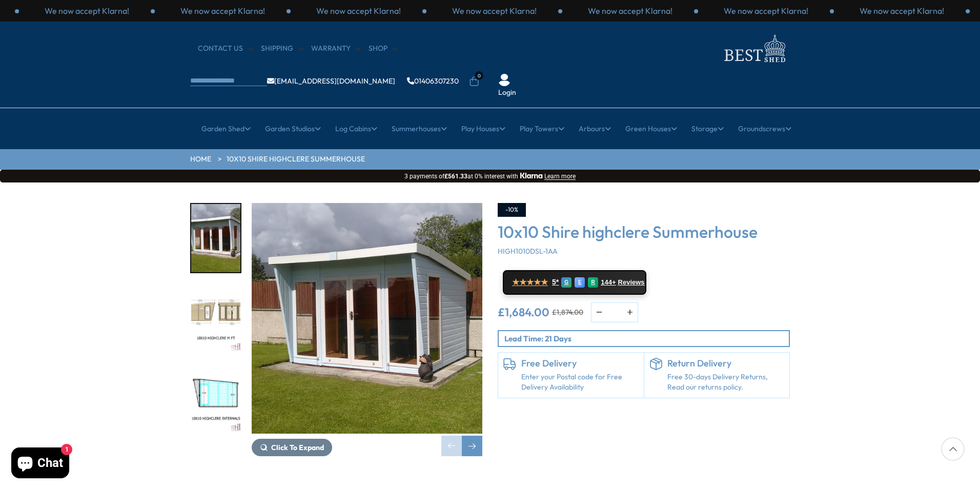 The image size is (980, 489). I want to click on a: 10x10 Shire highclere Summerhouse, so click(295, 159).